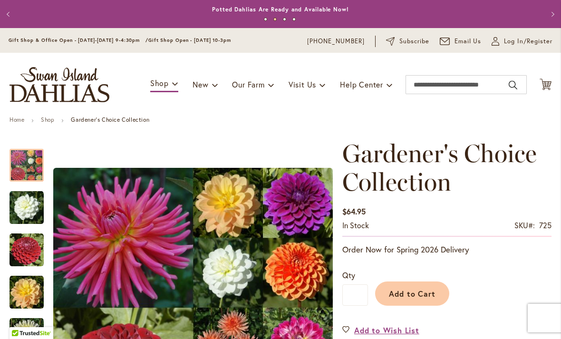 This screenshot has width=561, height=339. What do you see at coordinates (59, 85) in the screenshot?
I see `a: store logo` at bounding box center [59, 85].